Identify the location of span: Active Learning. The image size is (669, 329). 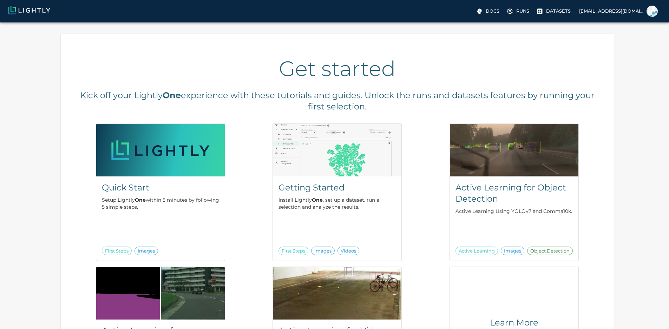
(476, 251).